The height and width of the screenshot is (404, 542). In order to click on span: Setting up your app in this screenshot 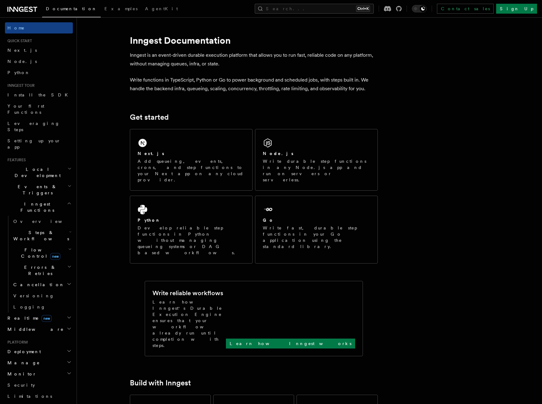, I will do `click(34, 144)`.